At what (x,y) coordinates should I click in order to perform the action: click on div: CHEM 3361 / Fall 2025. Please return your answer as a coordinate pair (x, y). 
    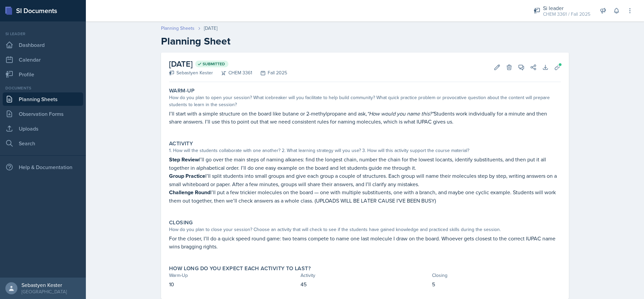
    Looking at the image, I should click on (566, 14).